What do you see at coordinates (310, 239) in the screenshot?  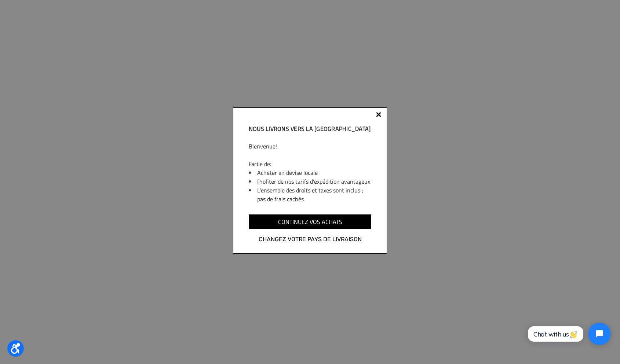 I see `a: Changez votre pays de livraison` at bounding box center [310, 239].